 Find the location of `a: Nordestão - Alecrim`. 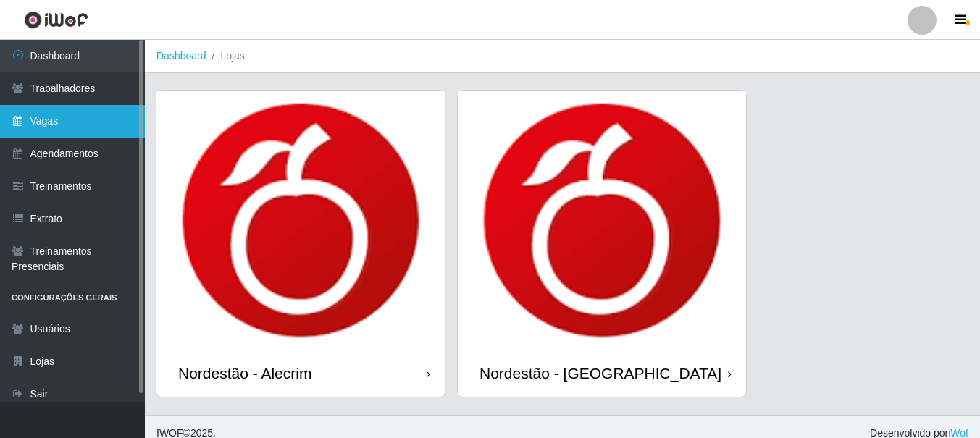

a: Nordestão - Alecrim is located at coordinates (301, 244).